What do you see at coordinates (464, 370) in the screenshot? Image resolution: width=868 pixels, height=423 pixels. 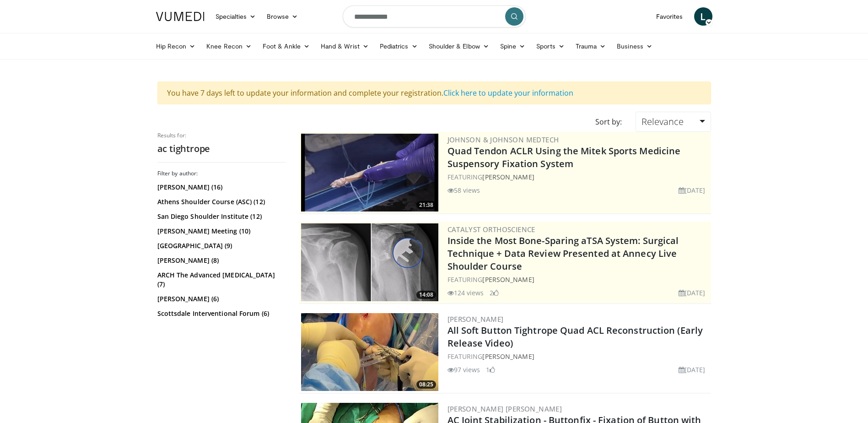 I see `li: 97 views` at bounding box center [464, 370].